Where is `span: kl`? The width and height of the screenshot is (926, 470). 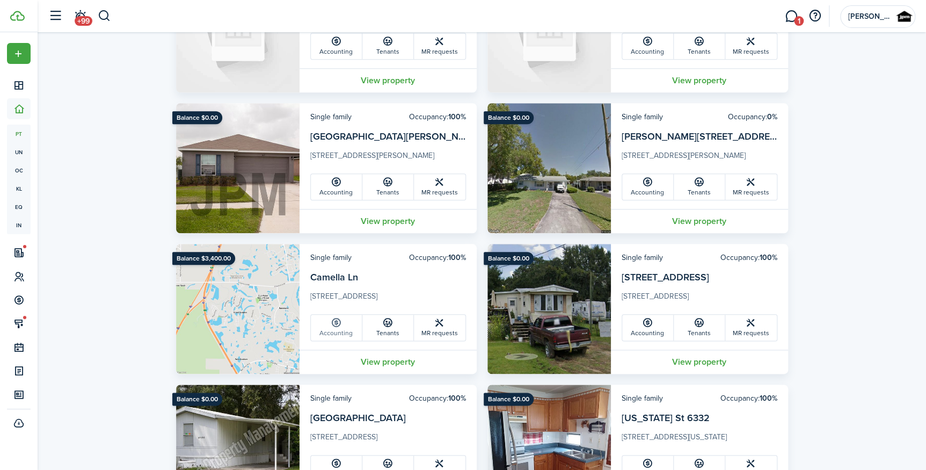
span: kl is located at coordinates (19, 189).